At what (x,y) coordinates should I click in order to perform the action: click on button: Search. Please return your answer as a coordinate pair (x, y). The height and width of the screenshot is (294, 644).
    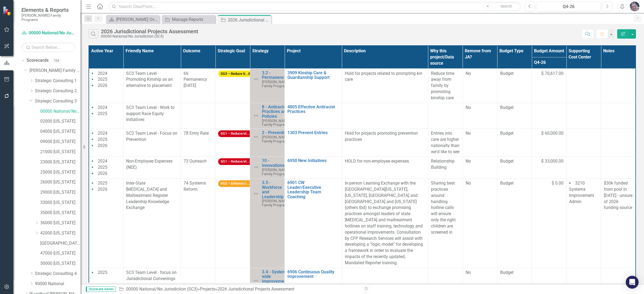
    Looking at the image, I should click on (506, 7).